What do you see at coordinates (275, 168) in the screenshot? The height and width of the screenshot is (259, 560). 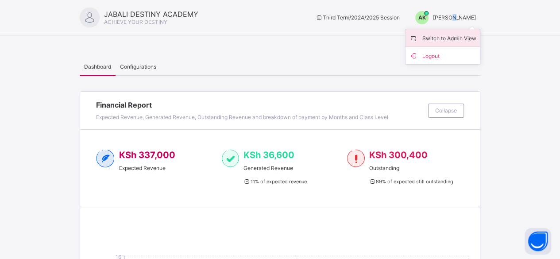 I see `span: Generated Revenue` at bounding box center [275, 168].